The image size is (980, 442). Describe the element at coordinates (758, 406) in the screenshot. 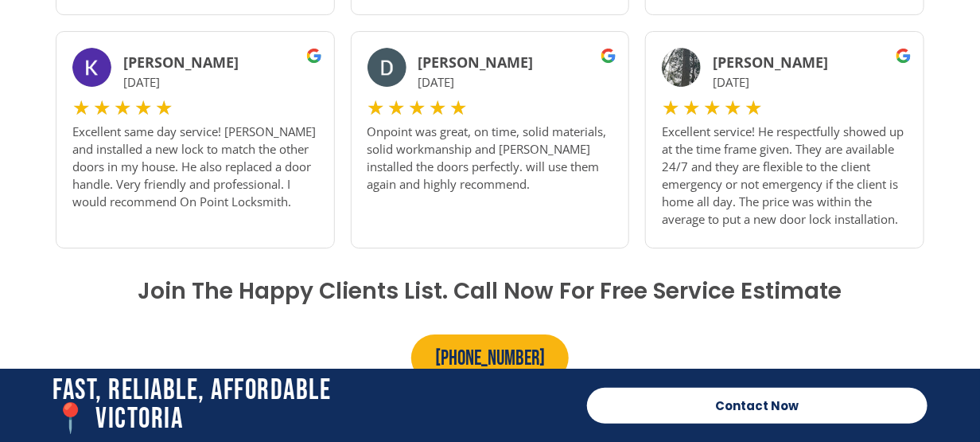

I see `a: Contact Now` at that location.